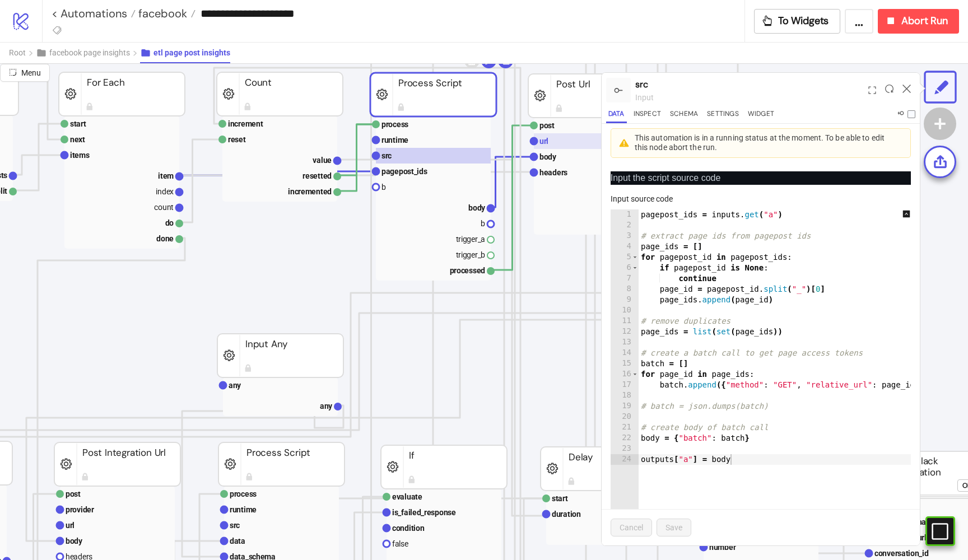 This screenshot has height=560, width=968. What do you see at coordinates (405, 172) in the screenshot?
I see `text: pagepost_ids` at bounding box center [405, 172].